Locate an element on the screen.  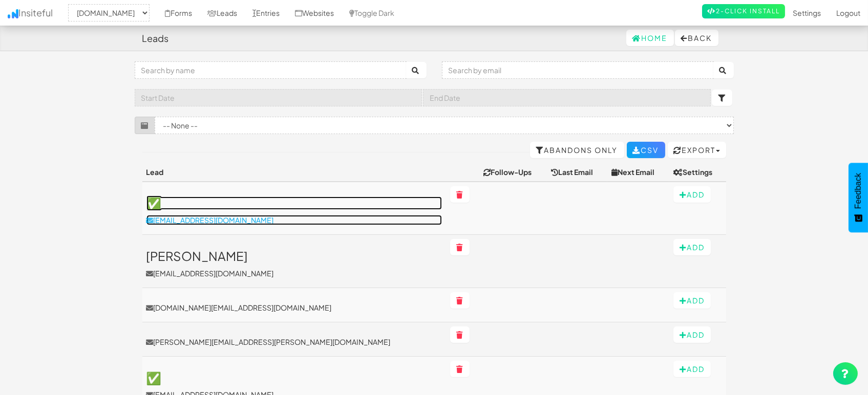
img: icon.png is located at coordinates (13, 14).